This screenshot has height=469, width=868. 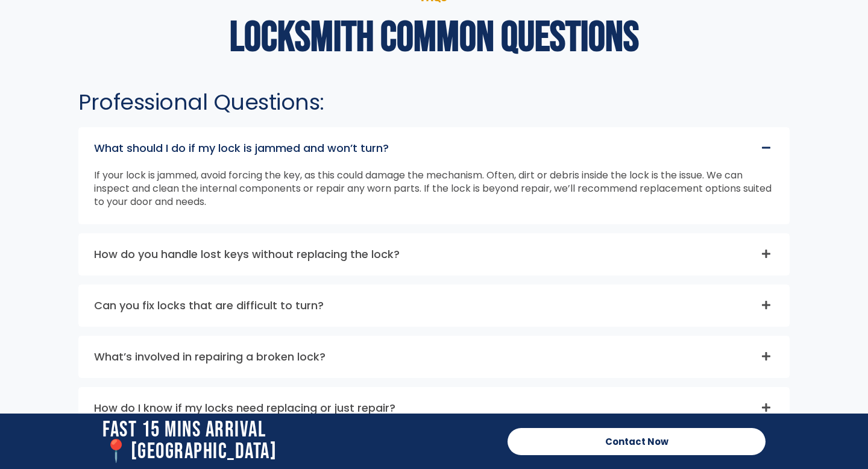 What do you see at coordinates (434, 102) in the screenshot?
I see `h2: Professional Questions:` at bounding box center [434, 102].